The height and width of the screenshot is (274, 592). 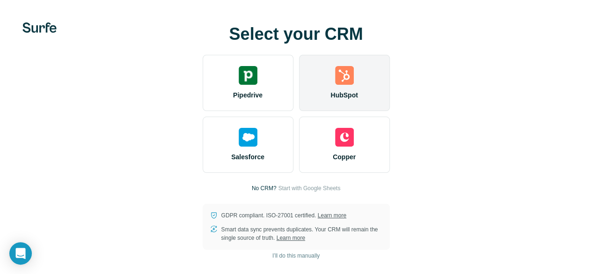 I want to click on img: copper's logo, so click(x=344, y=137).